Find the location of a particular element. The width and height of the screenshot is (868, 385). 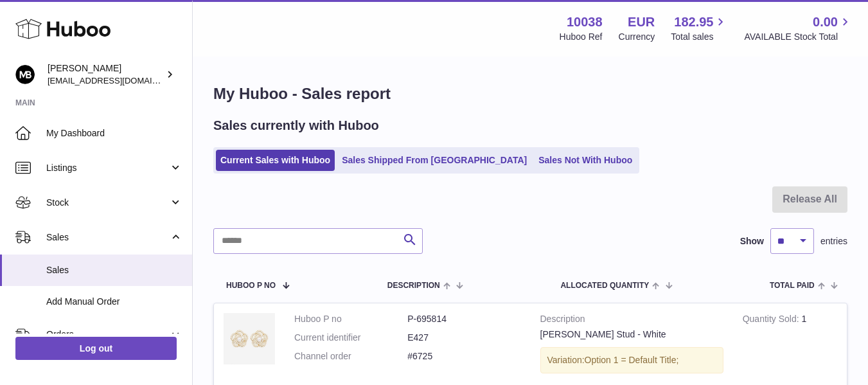

h2: Sales currently with Huboo is located at coordinates (296, 126).